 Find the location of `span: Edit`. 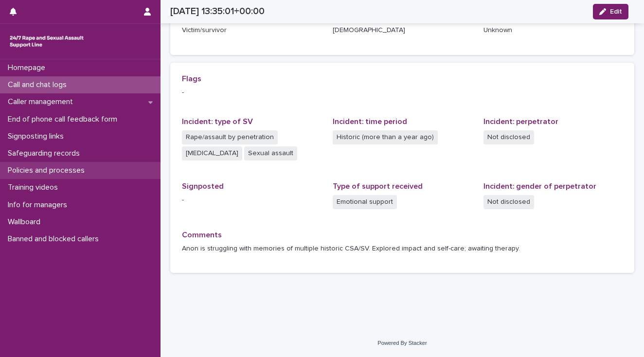

span: Edit is located at coordinates (616, 12).